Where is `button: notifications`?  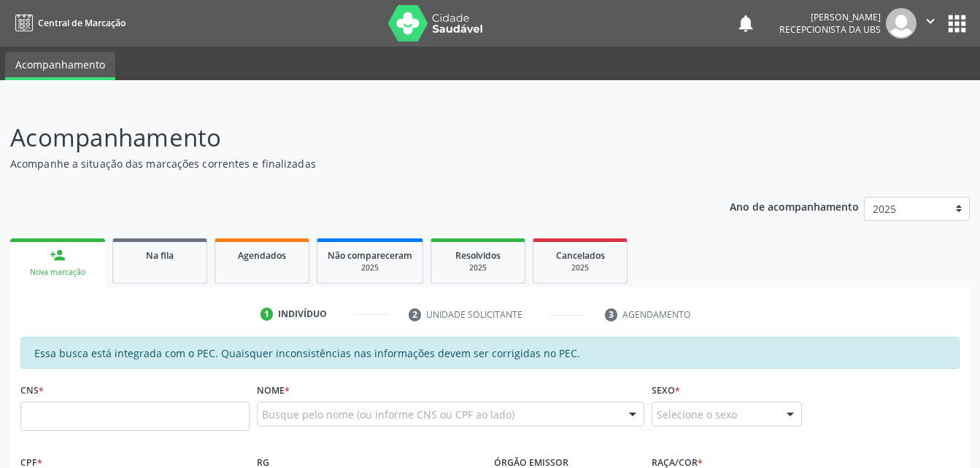 button: notifications is located at coordinates (746, 23).